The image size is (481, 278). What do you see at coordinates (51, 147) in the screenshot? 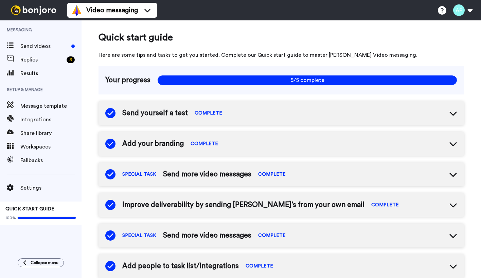
I see `span: Workspaces` at bounding box center [51, 147].